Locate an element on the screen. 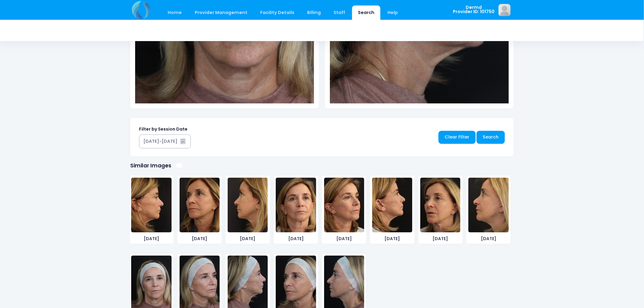 This screenshot has width=644, height=308. label: Filter by Session Date is located at coordinates (163, 129).